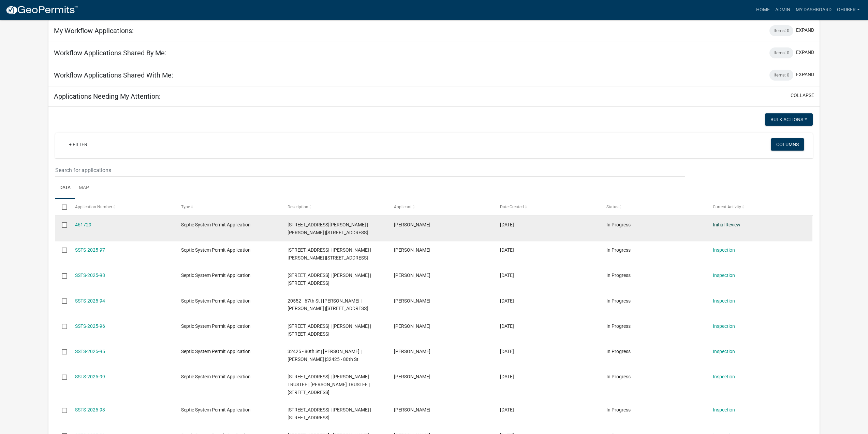 The height and width of the screenshot is (434, 868). I want to click on span: 07/10/2025, so click(506, 410).